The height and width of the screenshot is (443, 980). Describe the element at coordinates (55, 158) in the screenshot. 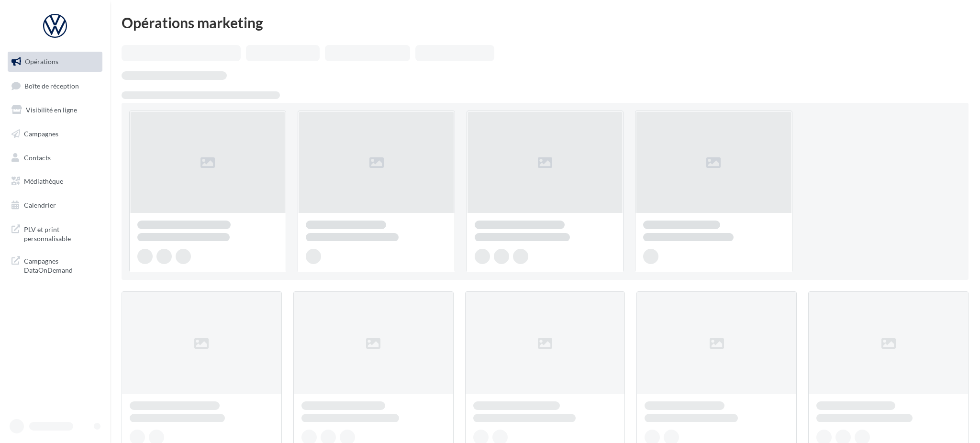

I see `a: Contacts` at that location.